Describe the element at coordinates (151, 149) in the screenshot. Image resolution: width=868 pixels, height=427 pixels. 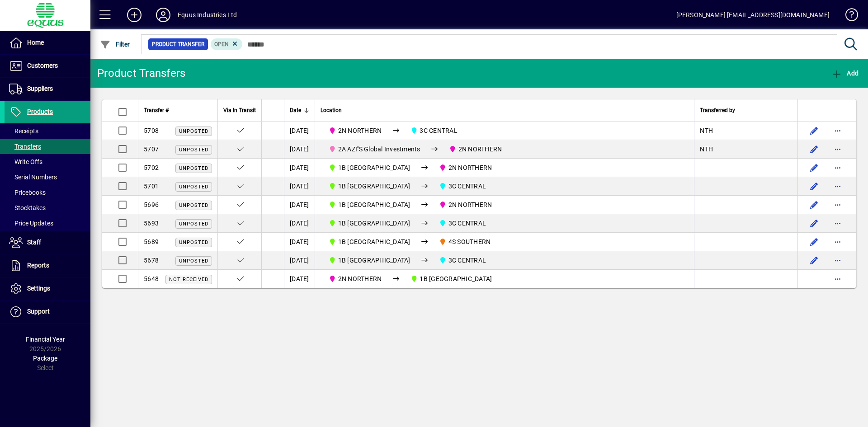
I see `span: 5707` at that location.